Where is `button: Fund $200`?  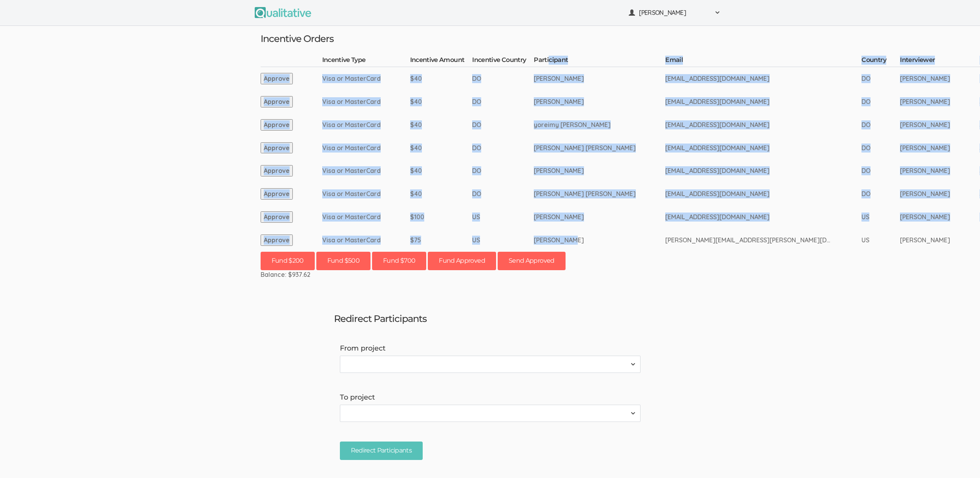 button: Fund $200 is located at coordinates (288, 261).